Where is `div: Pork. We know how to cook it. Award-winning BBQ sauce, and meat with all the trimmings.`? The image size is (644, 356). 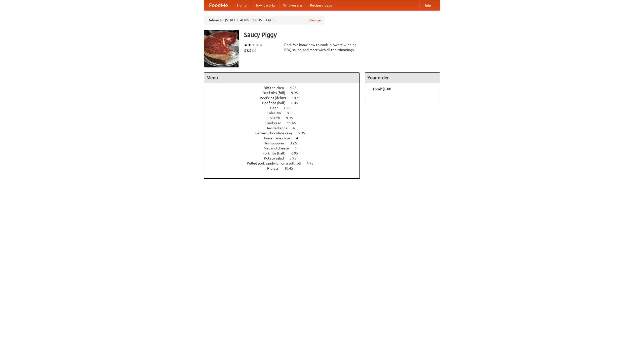 div: Pork. We know how to cook it. Award-winning BBQ sauce, and meat with all the trimmings. is located at coordinates (322, 47).